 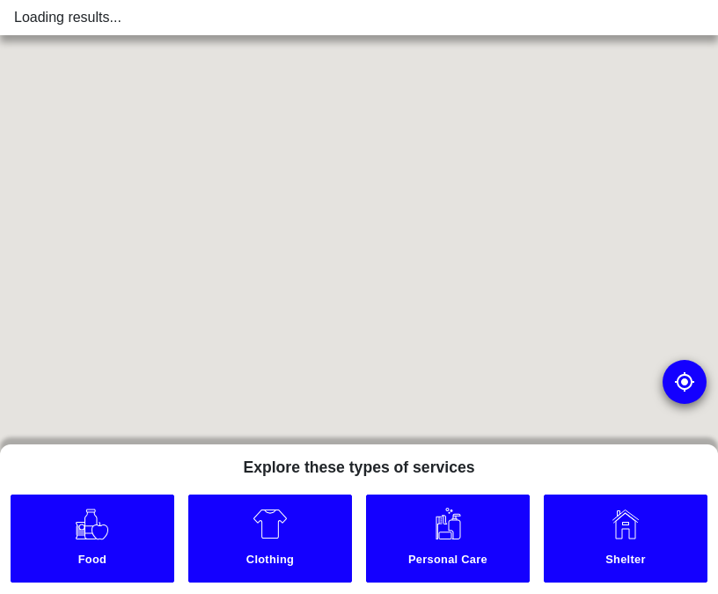 I want to click on small: Clothing, so click(x=270, y=561).